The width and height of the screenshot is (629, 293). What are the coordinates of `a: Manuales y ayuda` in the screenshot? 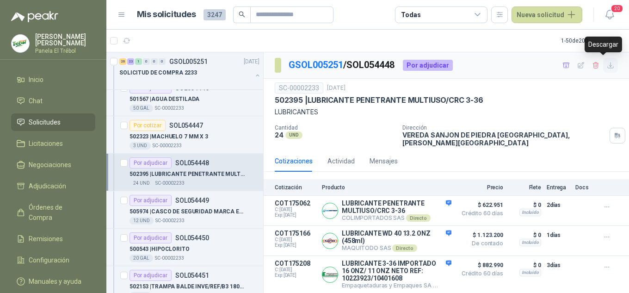 It's located at (53, 281).